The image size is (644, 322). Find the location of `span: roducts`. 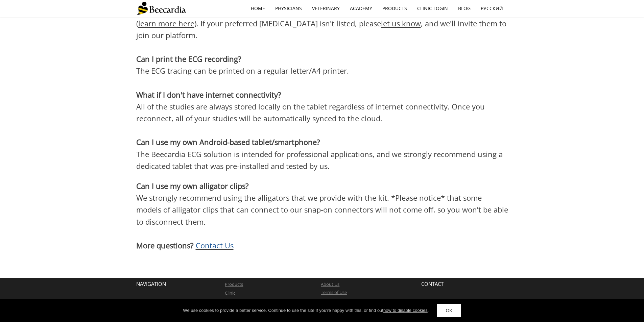

span: roducts is located at coordinates (235, 284).